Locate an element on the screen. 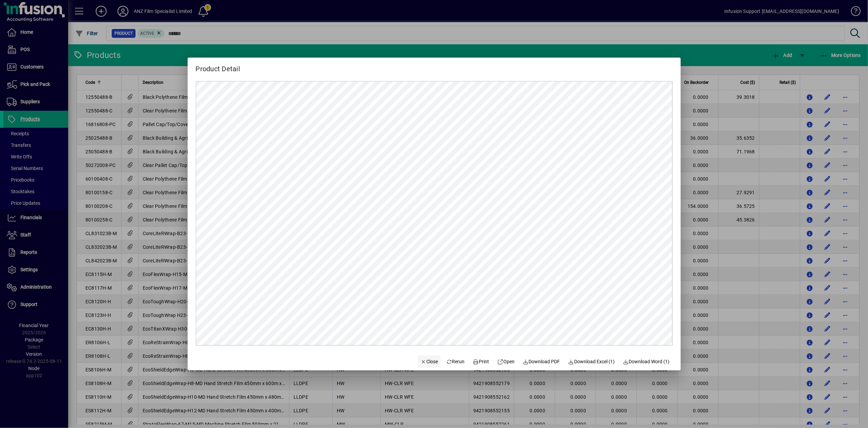 The height and width of the screenshot is (428, 868). button: Close is located at coordinates (429, 361).